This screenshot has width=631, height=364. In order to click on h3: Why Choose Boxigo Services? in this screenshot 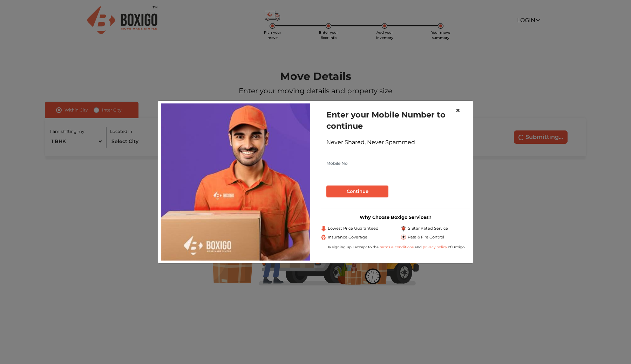, I will do `click(396, 217)`.